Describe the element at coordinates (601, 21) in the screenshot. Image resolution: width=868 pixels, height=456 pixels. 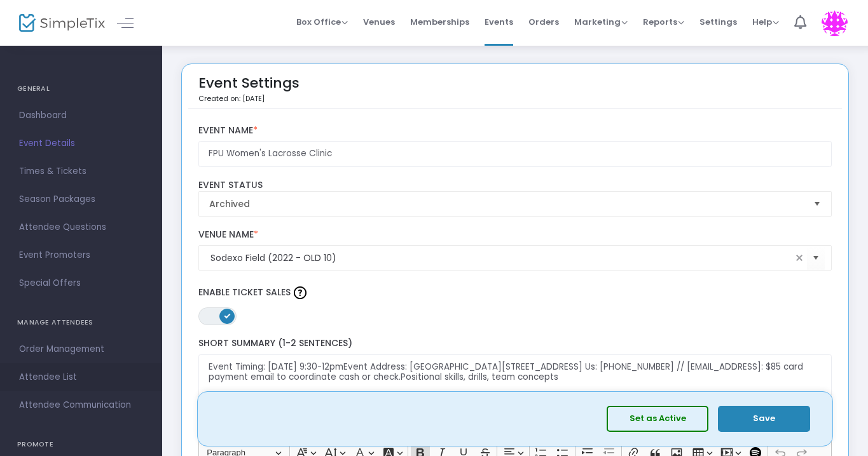
I see `span: Marketing` at that location.